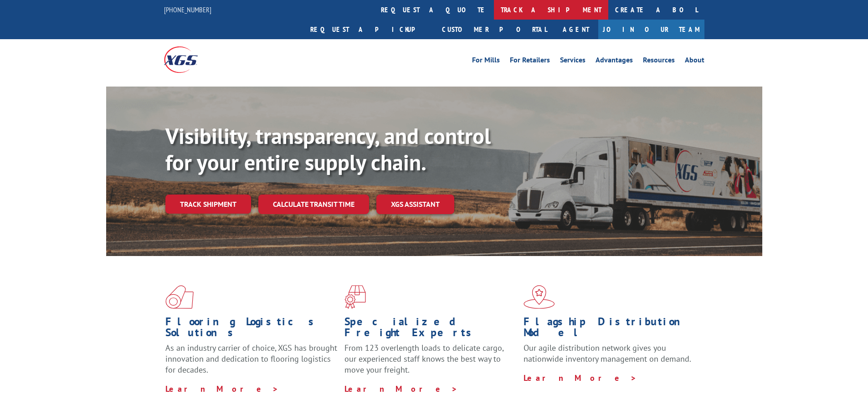  Describe the element at coordinates (607, 354) in the screenshot. I see `span: Our agile distribution network gives you nationwide inventory management on demand.` at that location.